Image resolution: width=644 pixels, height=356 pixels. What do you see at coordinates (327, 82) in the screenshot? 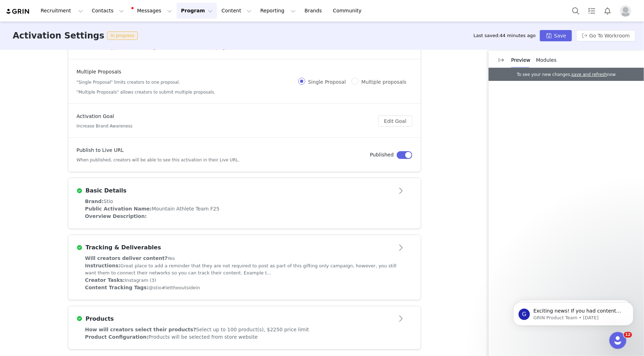
I see `span: Single Proposal` at bounding box center [327, 82].